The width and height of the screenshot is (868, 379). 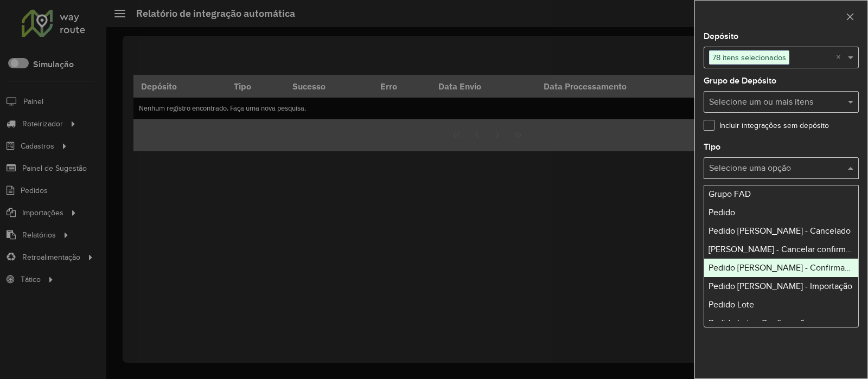 I want to click on label: Depósito, so click(x=720, y=37).